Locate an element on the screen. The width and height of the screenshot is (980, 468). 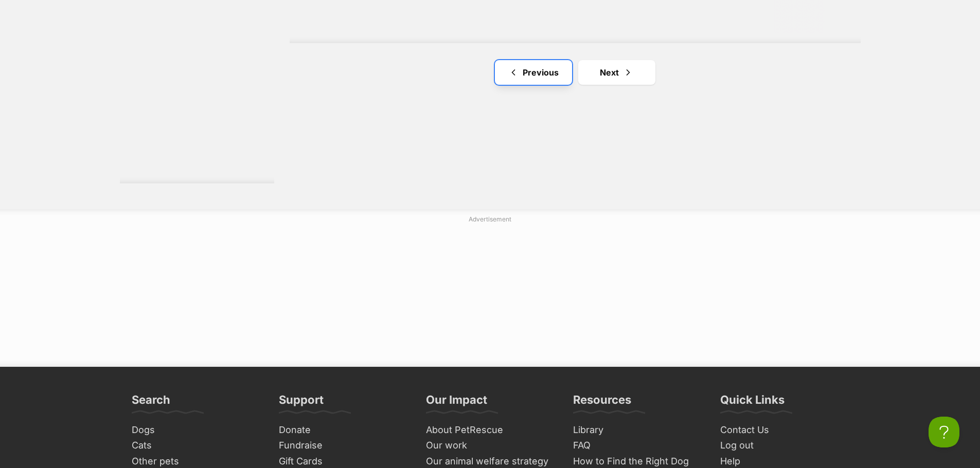
h3: Quick Links is located at coordinates (752, 403).